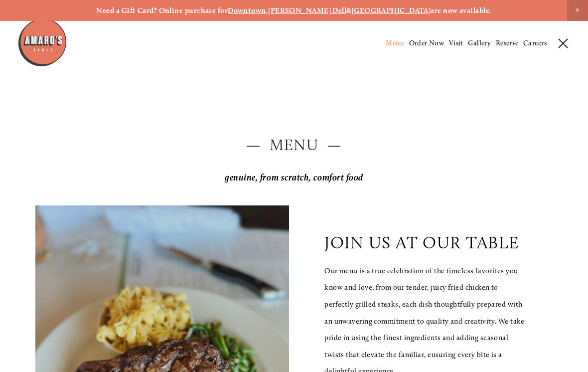 This screenshot has height=372, width=588. What do you see at coordinates (507, 43) in the screenshot?
I see `a: Reserve` at bounding box center [507, 43].